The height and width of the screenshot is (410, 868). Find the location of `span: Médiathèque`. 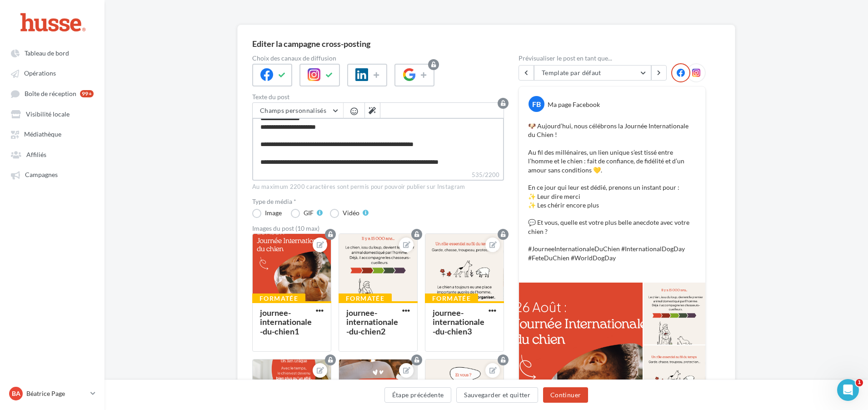

span: Médiathèque is located at coordinates (43, 134).